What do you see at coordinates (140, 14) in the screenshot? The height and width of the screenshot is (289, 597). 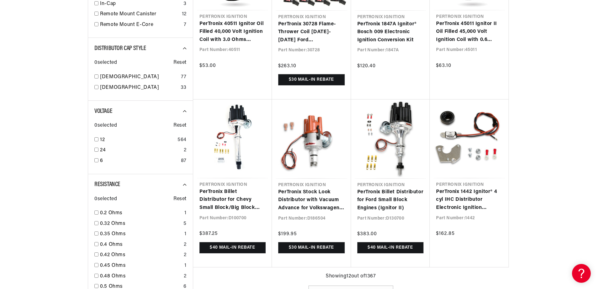 I see `a: Remote Mount Canister` at bounding box center [140, 14].